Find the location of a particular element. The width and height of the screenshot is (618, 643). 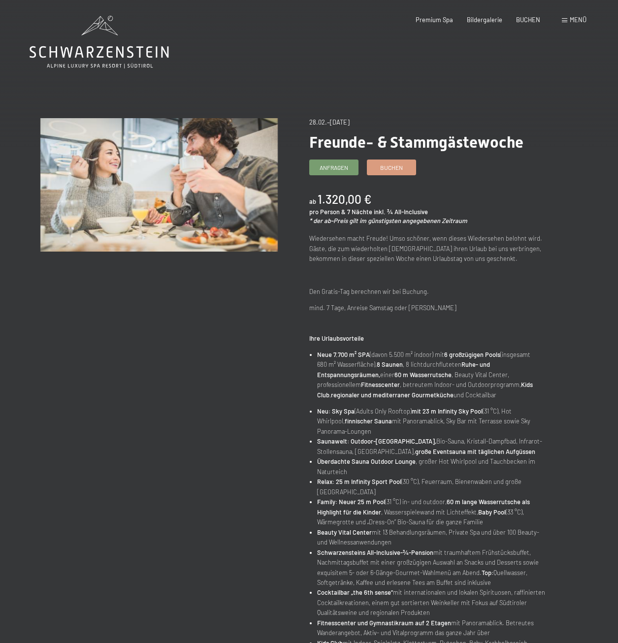

li: mit traumhaftem Frühstücksbuffet, Nachmittagsbuffet mit einer großzügigen Auswahl an Snacks und D... is located at coordinates (432, 568).